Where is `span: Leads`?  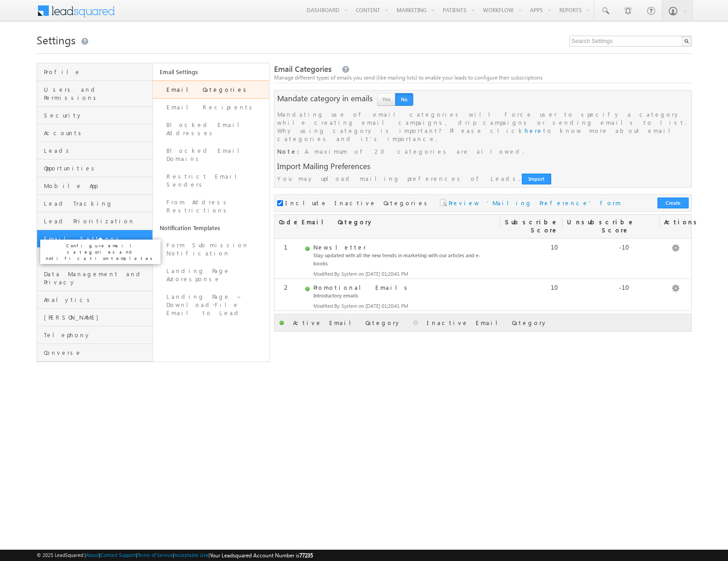 span: Leads is located at coordinates (97, 151).